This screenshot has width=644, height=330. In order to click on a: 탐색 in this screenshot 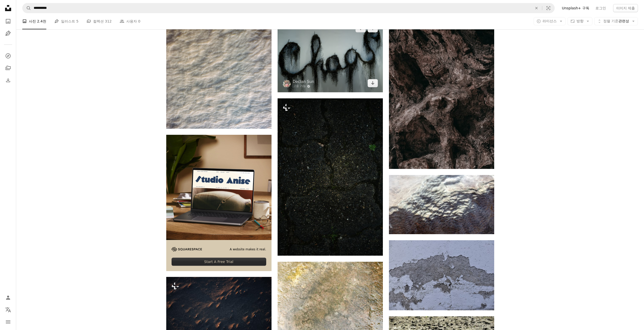, I will do `click(8, 56)`.